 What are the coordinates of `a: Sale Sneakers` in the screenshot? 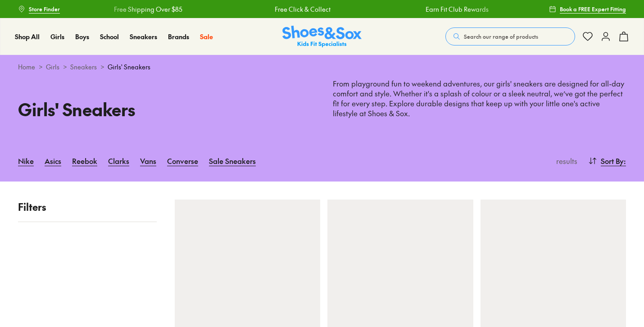 It's located at (232, 161).